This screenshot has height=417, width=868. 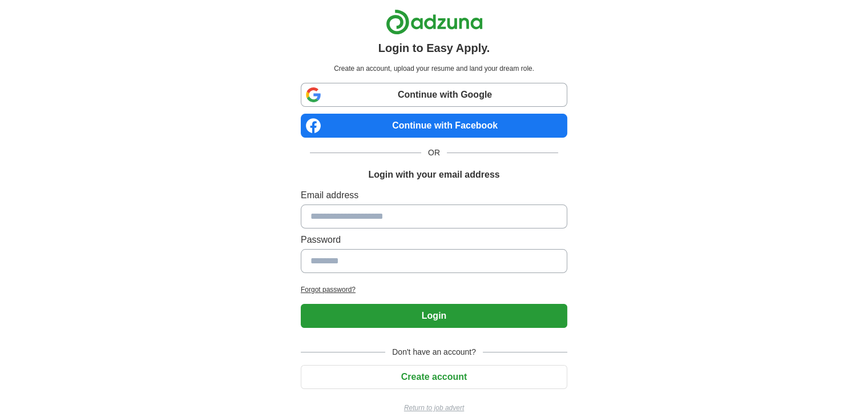 I want to click on button: Login, so click(x=434, y=316).